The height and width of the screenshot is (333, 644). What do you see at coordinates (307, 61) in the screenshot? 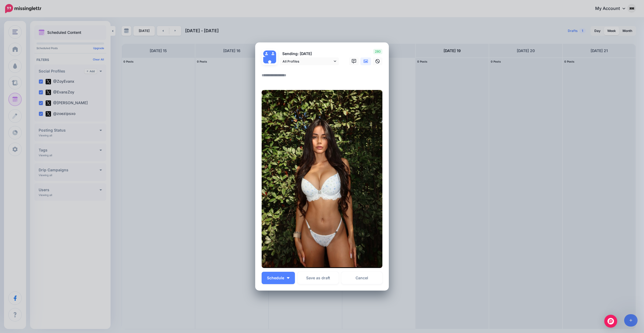
I see `span: All Profiles` at bounding box center [307, 61].